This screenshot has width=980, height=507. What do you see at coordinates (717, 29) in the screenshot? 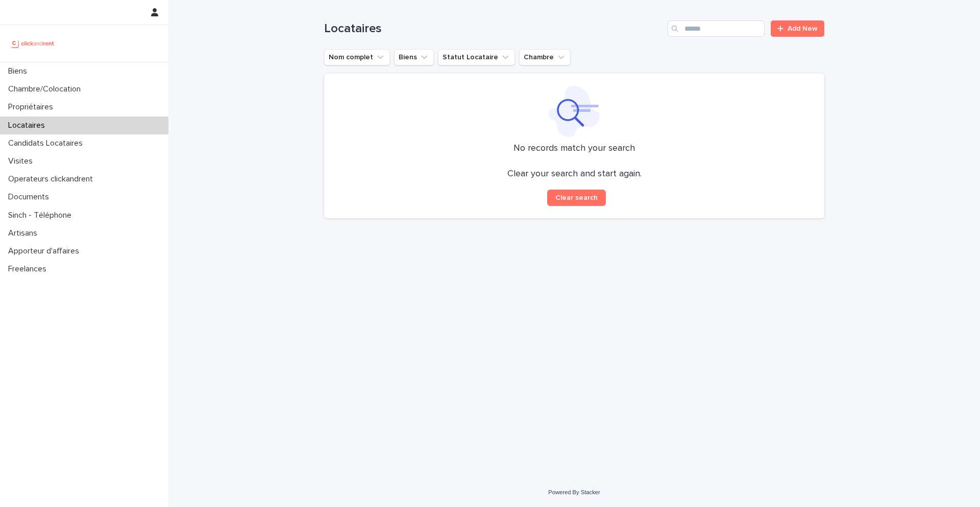
I see `input: Search` at bounding box center [717, 29].